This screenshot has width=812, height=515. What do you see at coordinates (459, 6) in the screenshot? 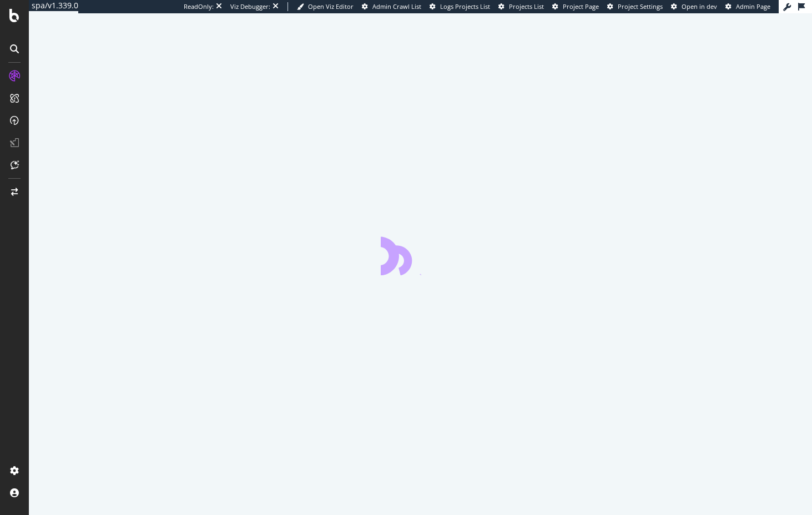
I see `a: Logs Projects List` at bounding box center [459, 6].